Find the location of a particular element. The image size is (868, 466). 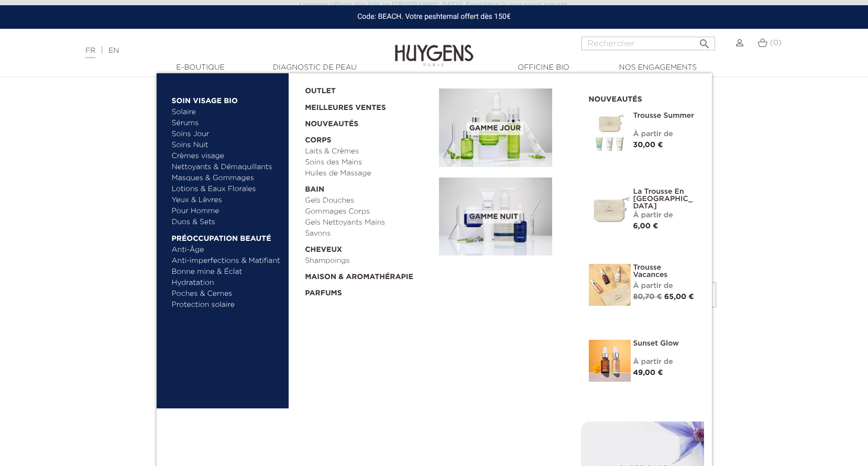

a: Gamme nuit is located at coordinates (506, 217).